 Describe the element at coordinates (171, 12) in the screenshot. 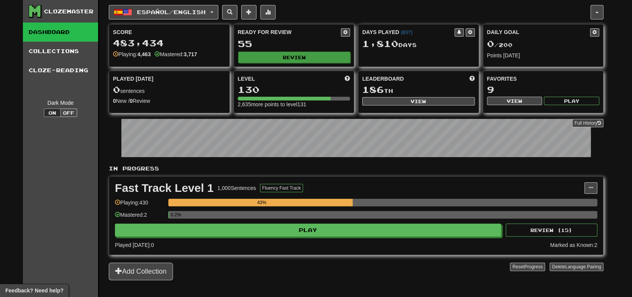

I see `span: Español / English` at that location.